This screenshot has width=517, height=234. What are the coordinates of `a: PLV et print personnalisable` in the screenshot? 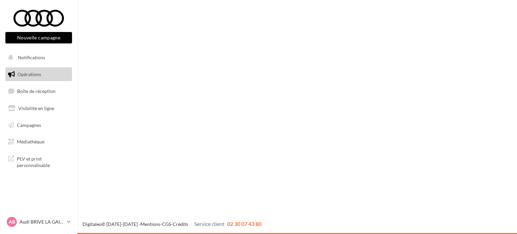 It's located at (39, 161).